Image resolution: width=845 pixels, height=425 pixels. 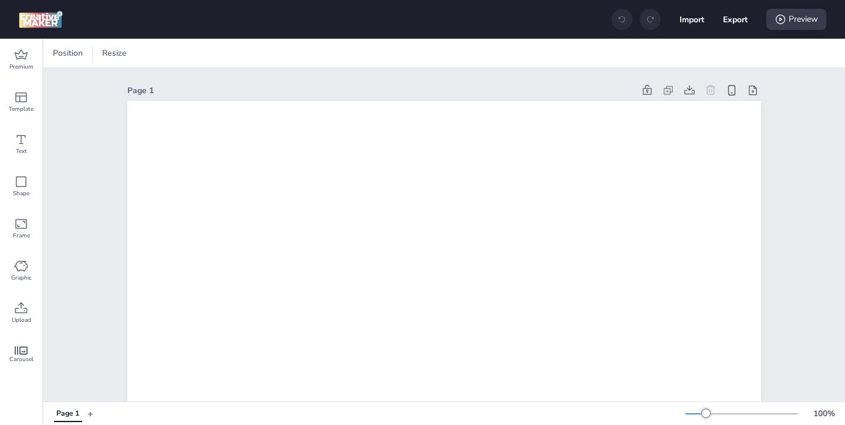 What do you see at coordinates (21, 194) in the screenshot?
I see `span: Shape` at bounding box center [21, 194].